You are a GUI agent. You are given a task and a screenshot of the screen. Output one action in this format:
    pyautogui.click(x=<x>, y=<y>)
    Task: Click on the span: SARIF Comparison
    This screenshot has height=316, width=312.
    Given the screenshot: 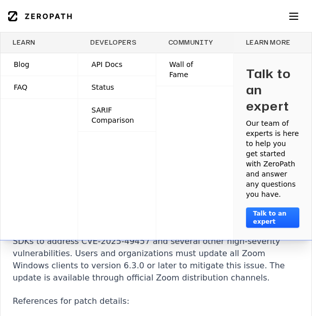 What is the action you would take?
    pyautogui.click(x=113, y=115)
    